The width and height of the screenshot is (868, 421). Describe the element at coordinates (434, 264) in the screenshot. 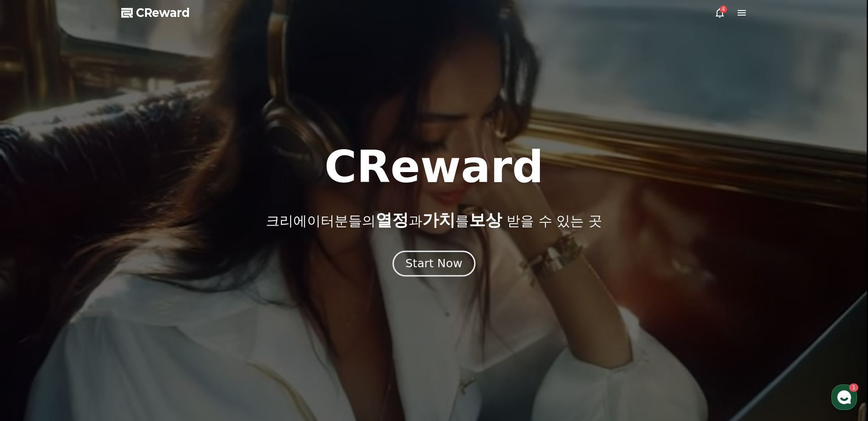

I see `a: Start Now` at that location.